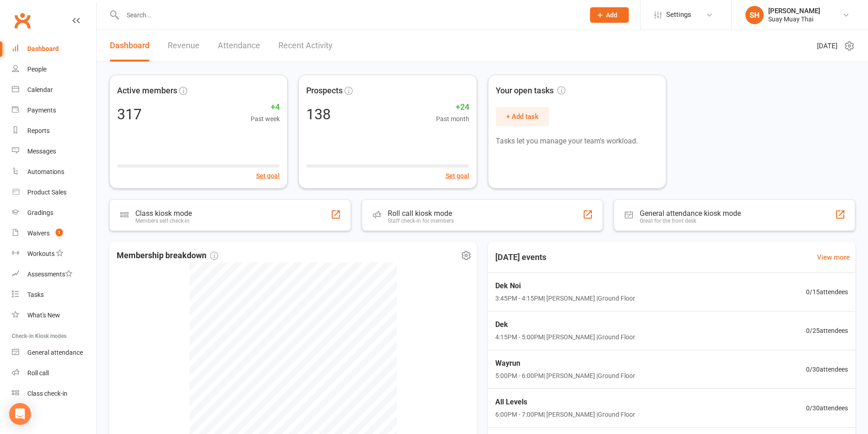 The image size is (868, 434). I want to click on div: Payments, so click(42, 110).